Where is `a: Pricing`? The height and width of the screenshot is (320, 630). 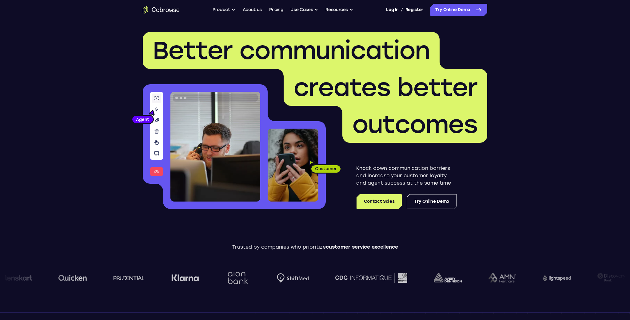
a: Pricing is located at coordinates (276, 10).